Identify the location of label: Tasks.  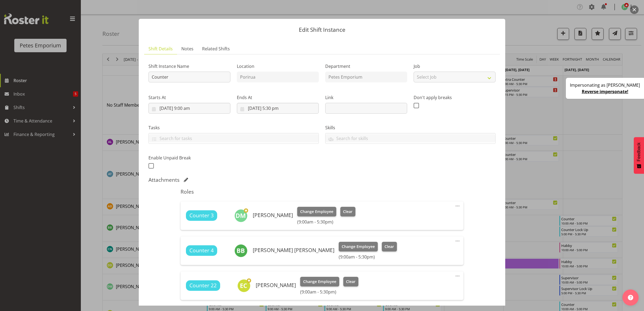
(234, 128).